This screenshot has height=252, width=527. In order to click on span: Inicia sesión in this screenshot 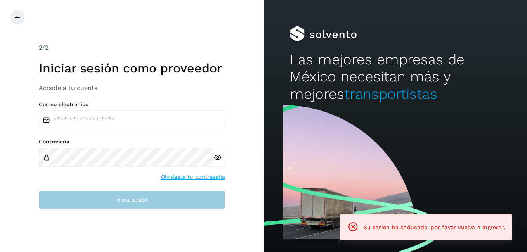, I will do `click(131, 200)`.